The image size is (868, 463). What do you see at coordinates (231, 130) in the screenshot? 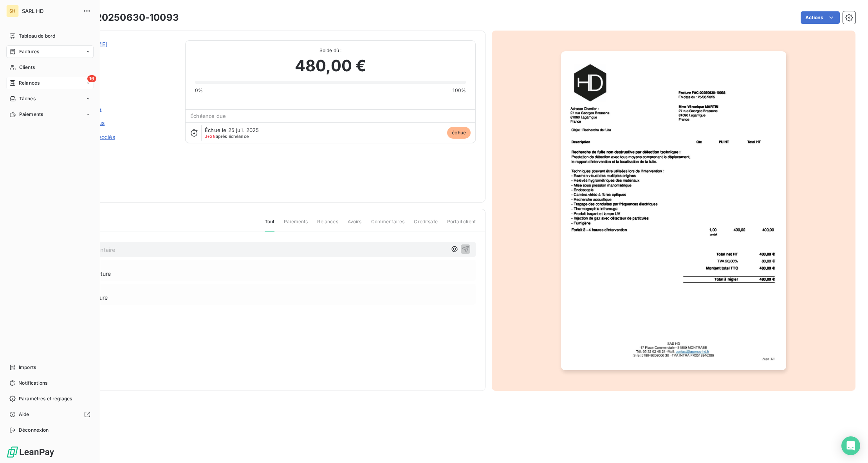
I see `span: Échue le 25 juil. 2025` at bounding box center [231, 130].